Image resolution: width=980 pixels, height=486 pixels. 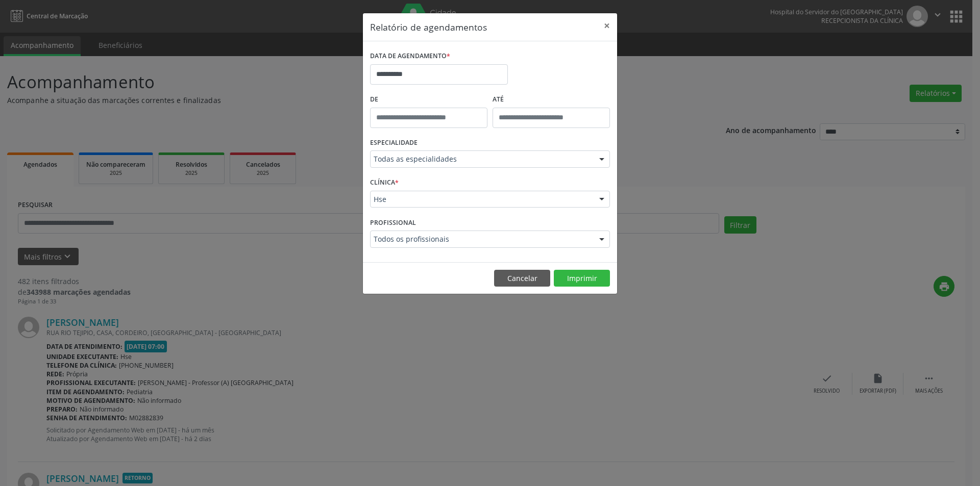 What do you see at coordinates (410, 56) in the screenshot?
I see `label: DATA DE AGENDAMENTO` at bounding box center [410, 56].